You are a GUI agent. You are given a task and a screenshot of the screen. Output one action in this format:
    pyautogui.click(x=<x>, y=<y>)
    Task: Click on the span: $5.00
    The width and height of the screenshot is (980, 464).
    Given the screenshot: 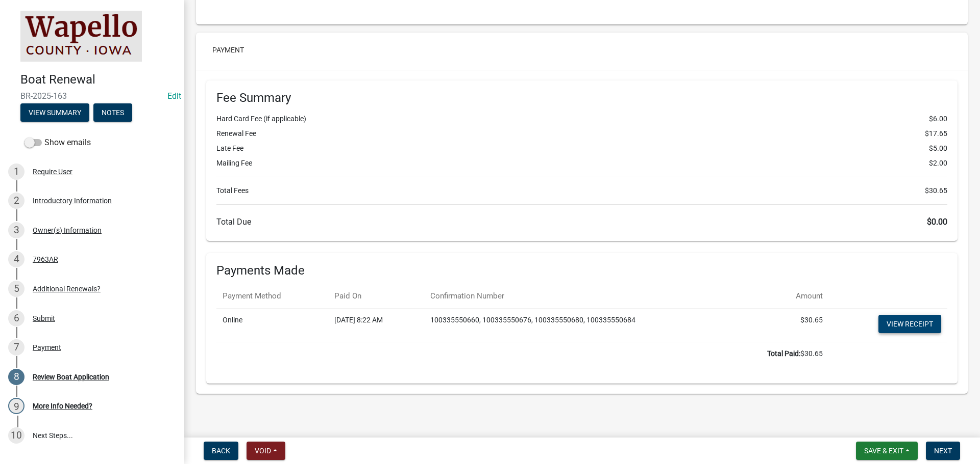 What is the action you would take?
    pyautogui.click(x=938, y=148)
    